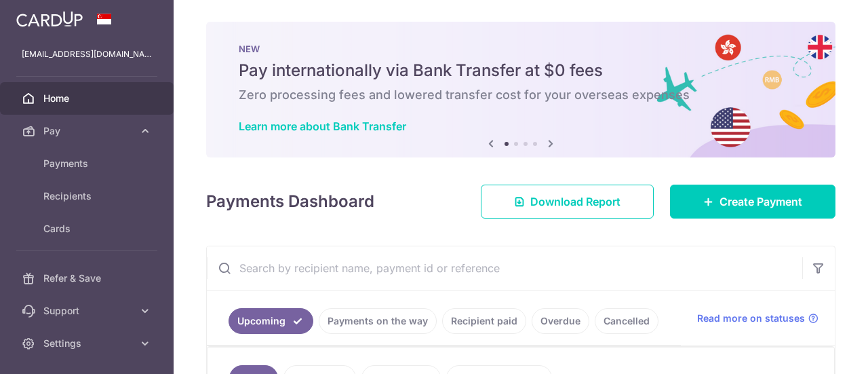 This screenshot has width=868, height=374. Describe the element at coordinates (88, 278) in the screenshot. I see `span: Refer & Save` at that location.